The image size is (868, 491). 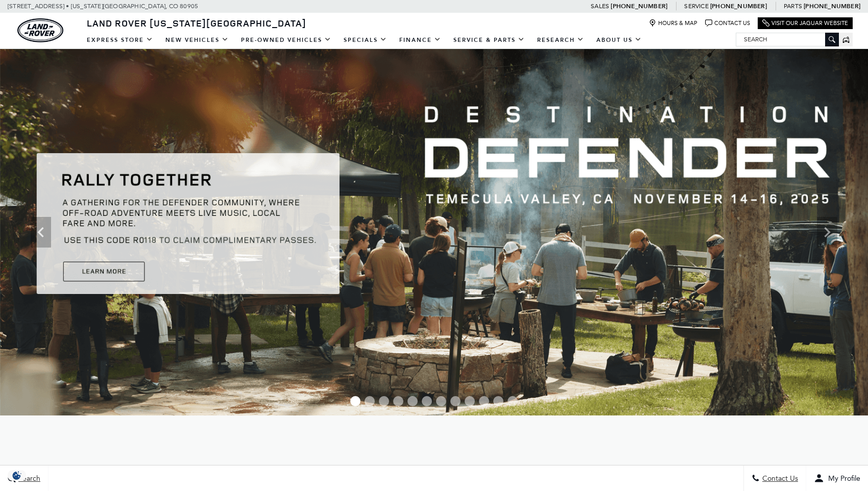 What do you see at coordinates (561, 40) in the screenshot?
I see `a: Research` at bounding box center [561, 40].